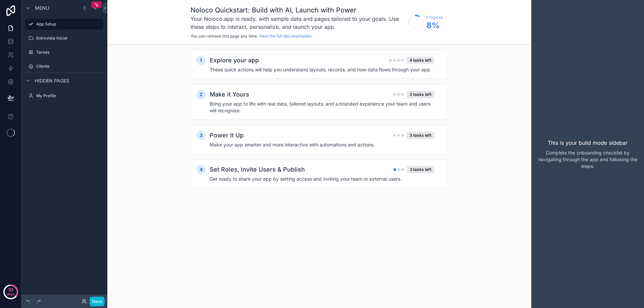 The image size is (644, 308). I want to click on p: This is your build mode sidebar, so click(588, 143).